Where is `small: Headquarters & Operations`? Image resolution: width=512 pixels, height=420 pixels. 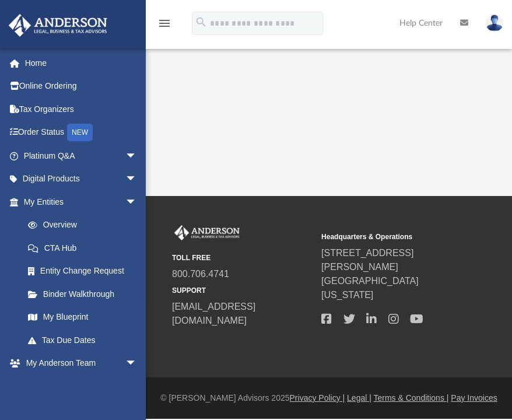
small: Headquarters & Operations is located at coordinates (392, 237).